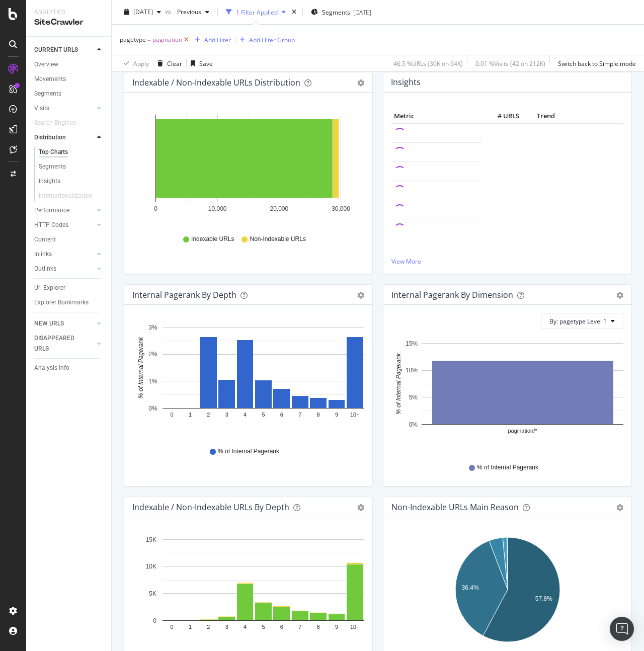 This screenshot has width=644, height=651. Describe the element at coordinates (578, 321) in the screenshot. I see `span: By: pagetype Level 1` at that location.